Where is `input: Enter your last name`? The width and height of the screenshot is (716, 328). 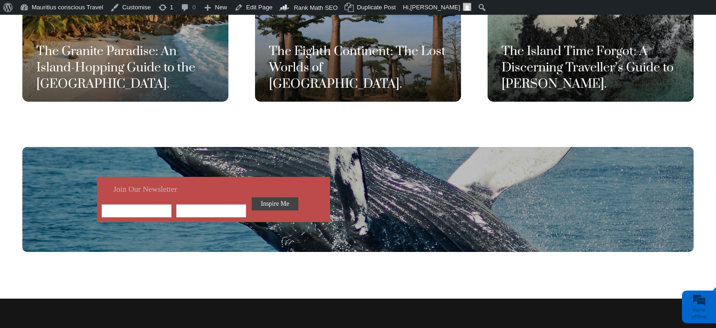
input: Enter your last name is located at coordinates (91, 97).